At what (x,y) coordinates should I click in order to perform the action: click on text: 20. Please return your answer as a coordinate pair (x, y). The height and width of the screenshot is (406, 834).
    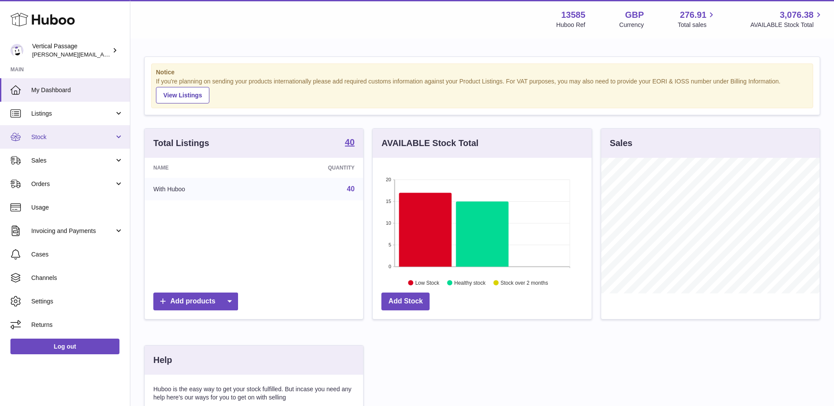
    Looking at the image, I should click on (389, 179).